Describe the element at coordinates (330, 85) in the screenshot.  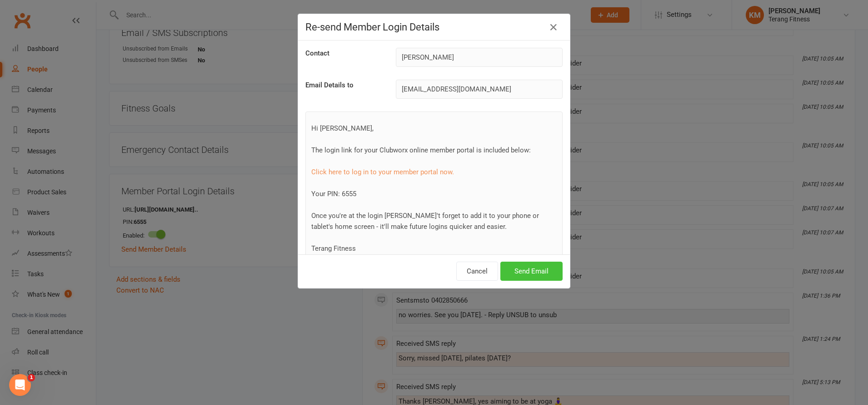
I see `label: Email Details to` at that location.